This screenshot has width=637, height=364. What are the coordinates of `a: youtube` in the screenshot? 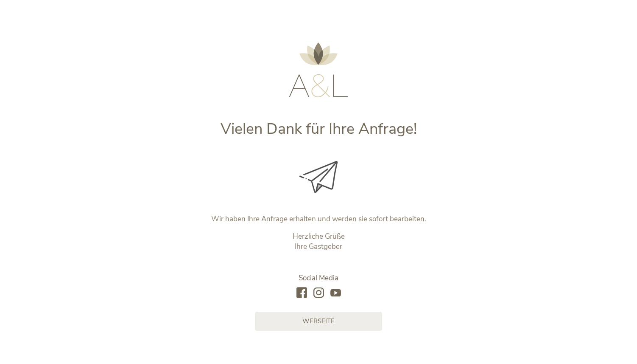 It's located at (336, 293).